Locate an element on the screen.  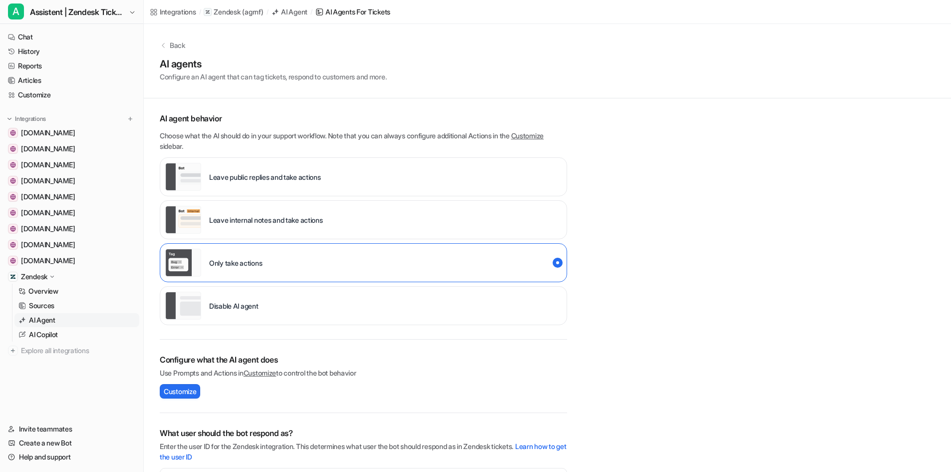
a: History is located at coordinates (71, 51).